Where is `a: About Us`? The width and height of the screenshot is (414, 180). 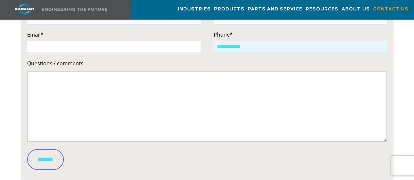
a: About Us is located at coordinates (356, 9).